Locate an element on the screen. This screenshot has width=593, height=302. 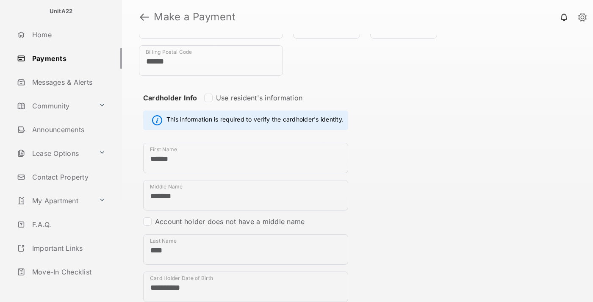
a: Messages & Alerts is located at coordinates (68, 82).